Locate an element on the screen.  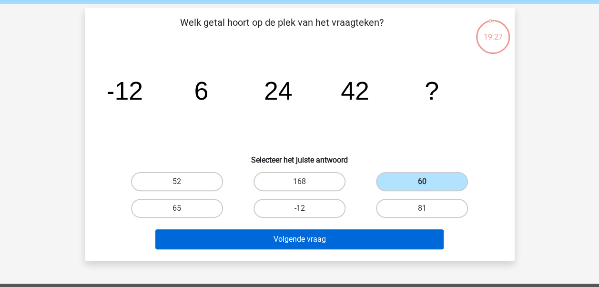
label: 168 is located at coordinates (299, 182).